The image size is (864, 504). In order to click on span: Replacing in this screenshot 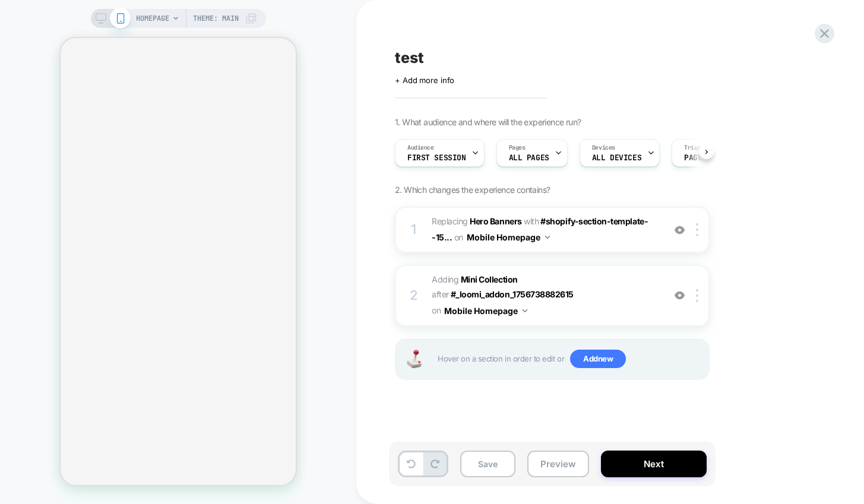, I will do `click(477, 221)`.